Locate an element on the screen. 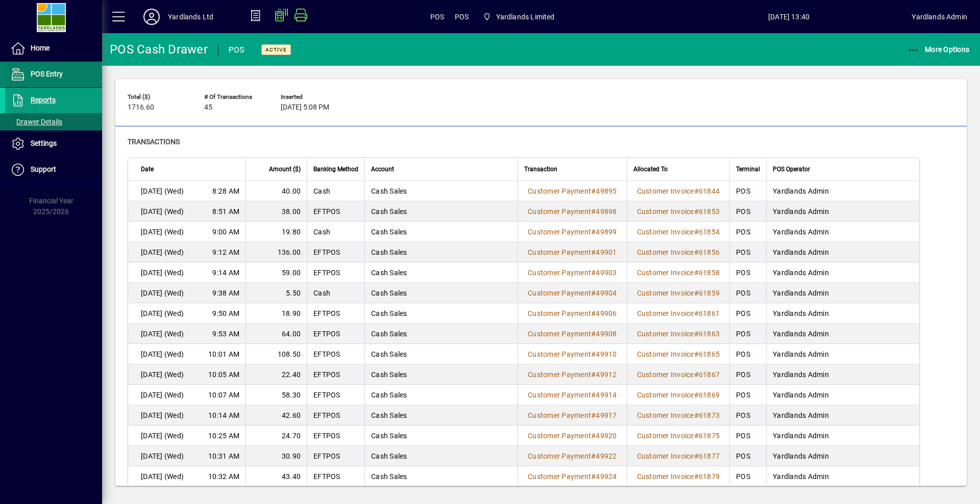  span: 61879 is located at coordinates (709, 477).